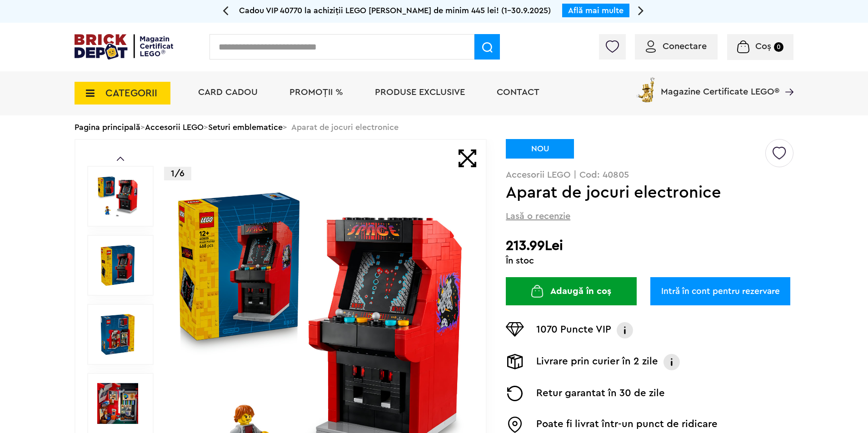  Describe the element at coordinates (676, 47) in the screenshot. I see `a: Conectare` at that location.